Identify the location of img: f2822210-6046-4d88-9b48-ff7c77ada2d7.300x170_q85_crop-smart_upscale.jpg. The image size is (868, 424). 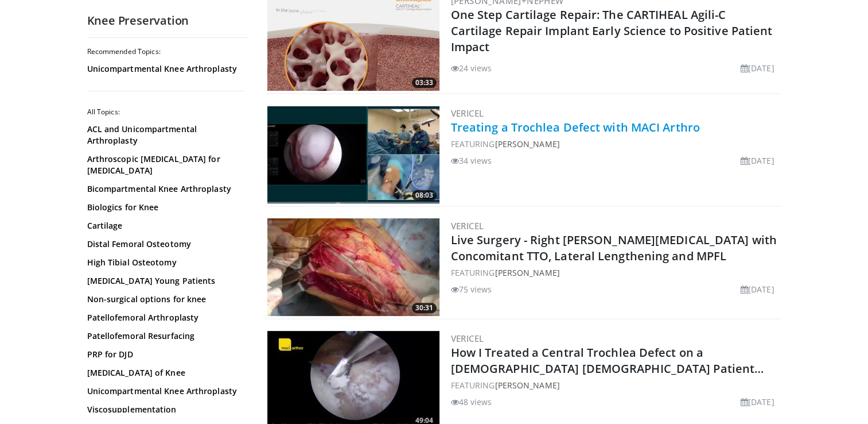
(354, 267).